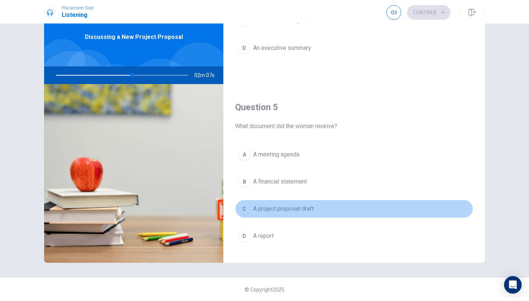 This screenshot has height=301, width=529. What do you see at coordinates (354, 126) in the screenshot?
I see `span: What document did the woman receive?` at bounding box center [354, 126].